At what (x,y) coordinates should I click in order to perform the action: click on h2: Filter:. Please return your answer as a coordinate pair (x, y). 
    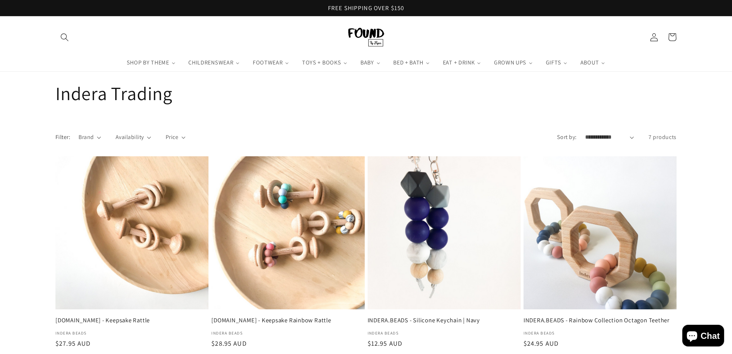
    Looking at the image, I should click on (63, 137).